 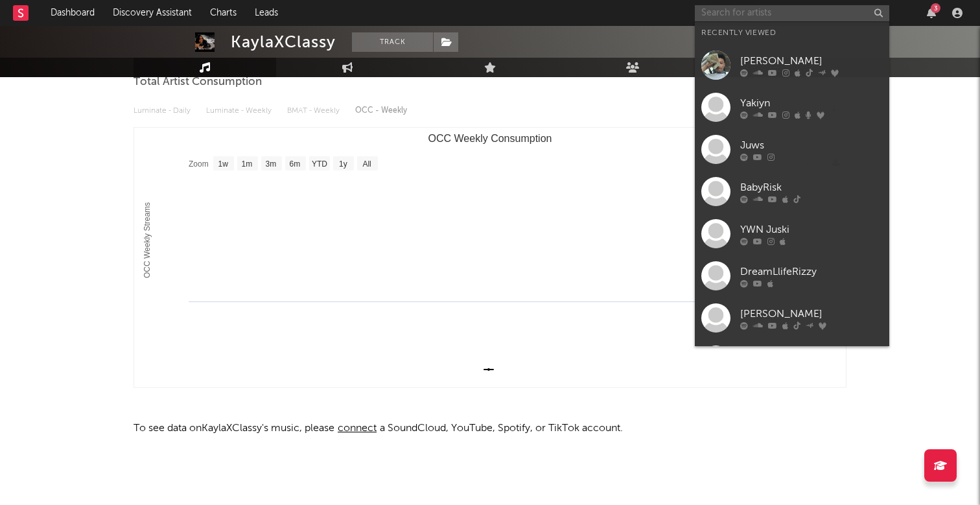 What do you see at coordinates (792, 275) in the screenshot?
I see `a: DreamLlifeRizzy` at bounding box center [792, 275].